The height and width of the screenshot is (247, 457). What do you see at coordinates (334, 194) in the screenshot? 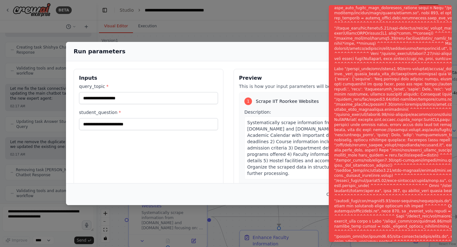
I see `button: Cancel` at bounding box center [334, 194].